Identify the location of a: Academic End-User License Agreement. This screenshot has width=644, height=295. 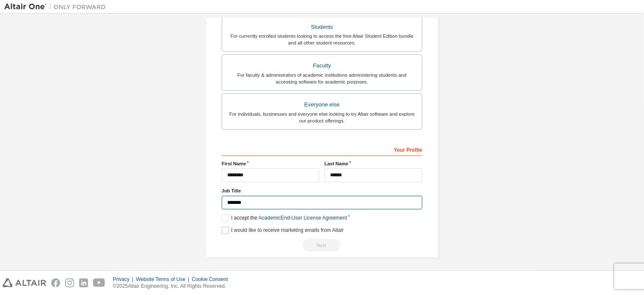
(303, 218).